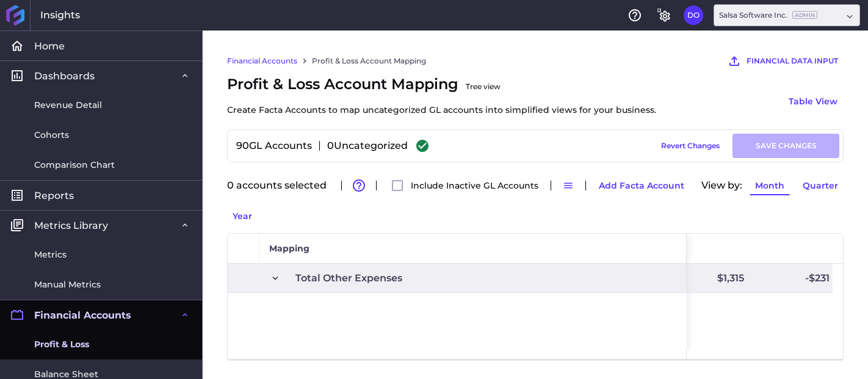  Describe the element at coordinates (441, 95) in the screenshot. I see `span: Profit & Loss Account Mapping` at that location.